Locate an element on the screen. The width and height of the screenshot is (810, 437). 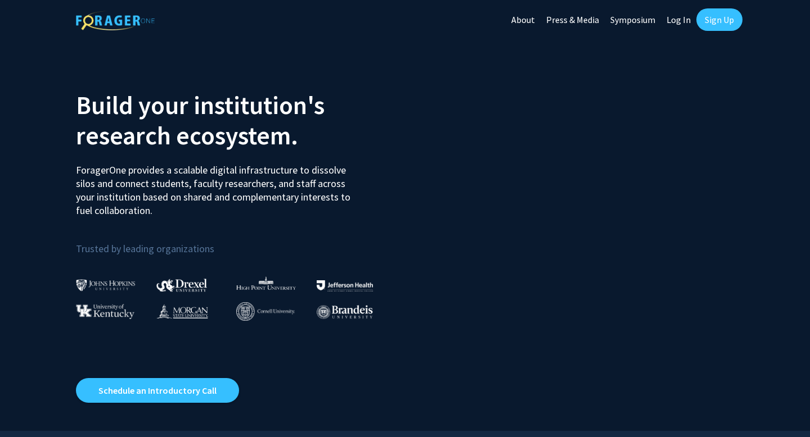
img: Johns Hopkins University is located at coordinates (106, 285).